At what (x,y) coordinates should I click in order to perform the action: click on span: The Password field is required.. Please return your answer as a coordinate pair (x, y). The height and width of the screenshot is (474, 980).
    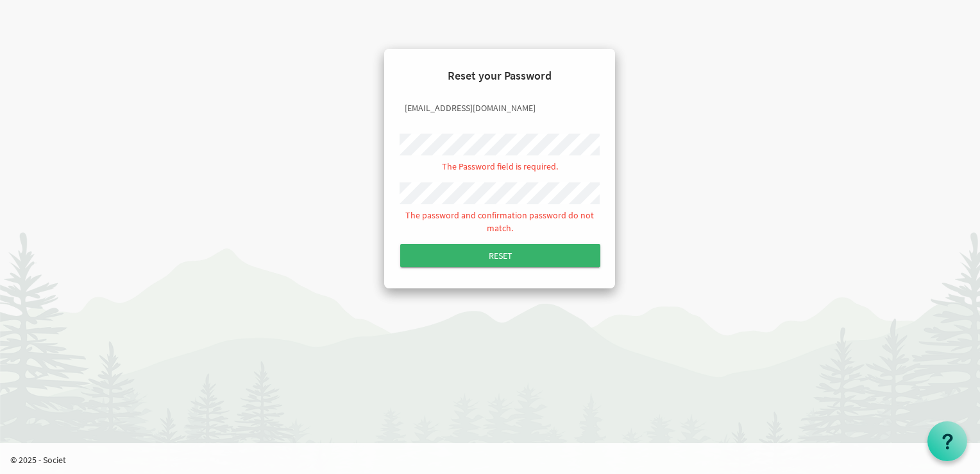
    Looking at the image, I should click on (500, 166).